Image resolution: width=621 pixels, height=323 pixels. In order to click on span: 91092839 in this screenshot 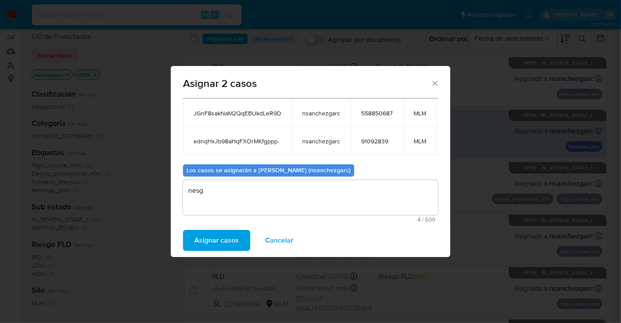, I will do `click(377, 141)`.